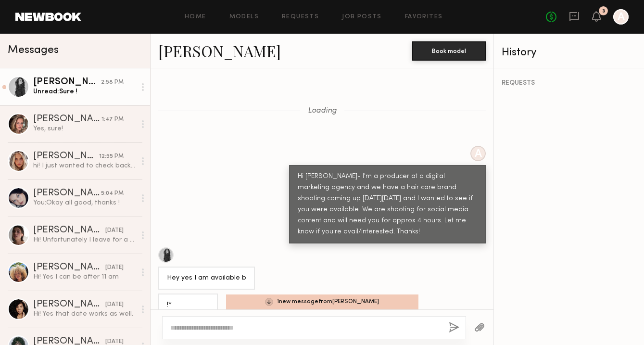 The image size is (644, 345). Describe the element at coordinates (424, 17) in the screenshot. I see `a: Favorites` at that location.